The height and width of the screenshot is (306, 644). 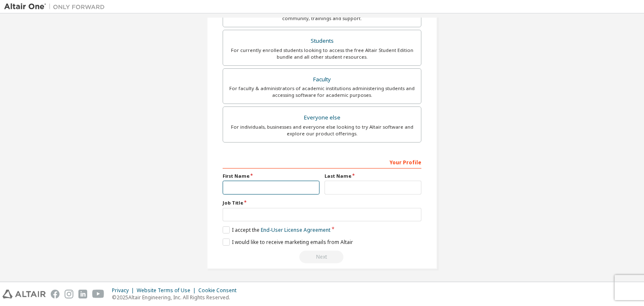 I want to click on img: Altair One, so click(x=56, y=7).